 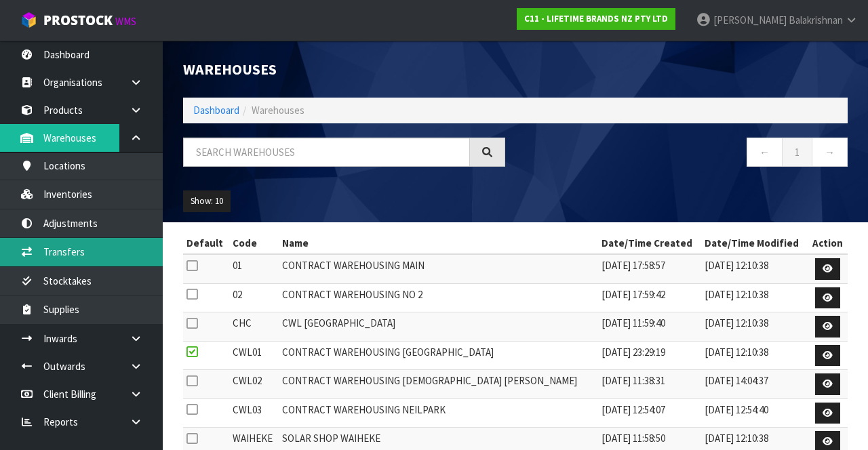 I want to click on td: CHC, so click(x=253, y=327).